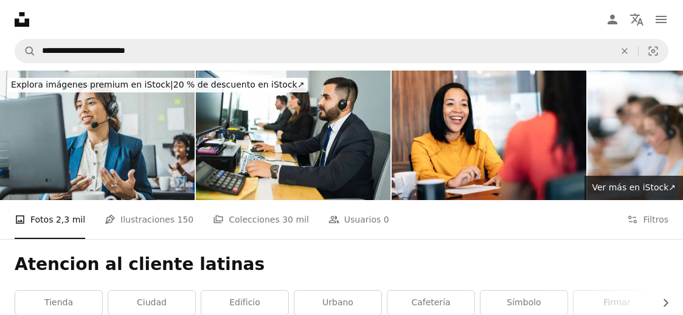  I want to click on a: Inicio — Unsplash, so click(22, 19).